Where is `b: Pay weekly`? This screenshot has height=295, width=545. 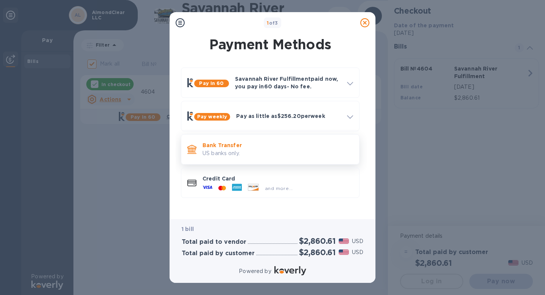 b: Pay weekly is located at coordinates (212, 116).